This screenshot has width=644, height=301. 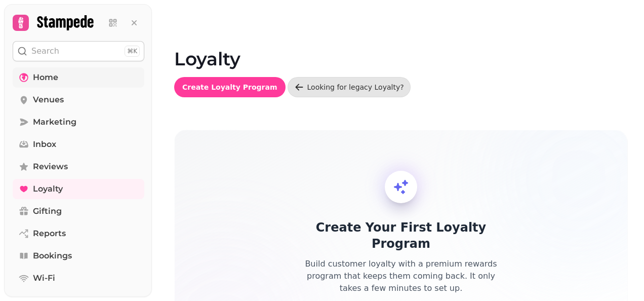 What do you see at coordinates (48, 100) in the screenshot?
I see `span: Venues` at bounding box center [48, 100].